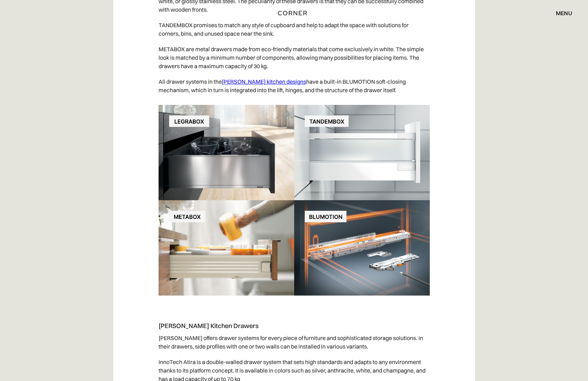 The image size is (588, 381). Describe the element at coordinates (295, 13) in the screenshot. I see `a: home` at that location.